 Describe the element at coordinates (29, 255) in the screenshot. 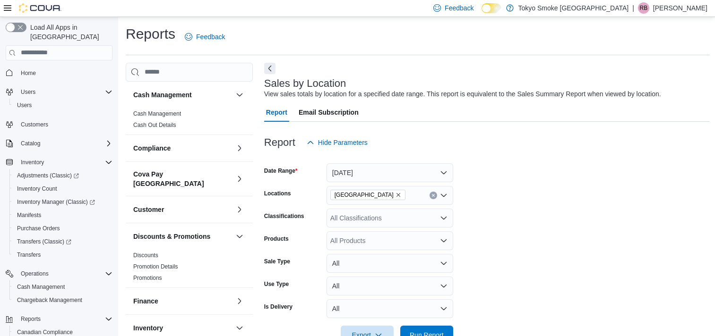

I see `a: Transfers` at that location.